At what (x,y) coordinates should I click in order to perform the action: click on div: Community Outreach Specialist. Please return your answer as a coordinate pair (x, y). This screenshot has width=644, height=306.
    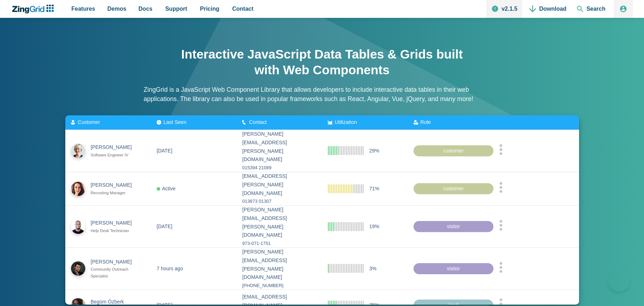
    Looking at the image, I should click on (114, 273).